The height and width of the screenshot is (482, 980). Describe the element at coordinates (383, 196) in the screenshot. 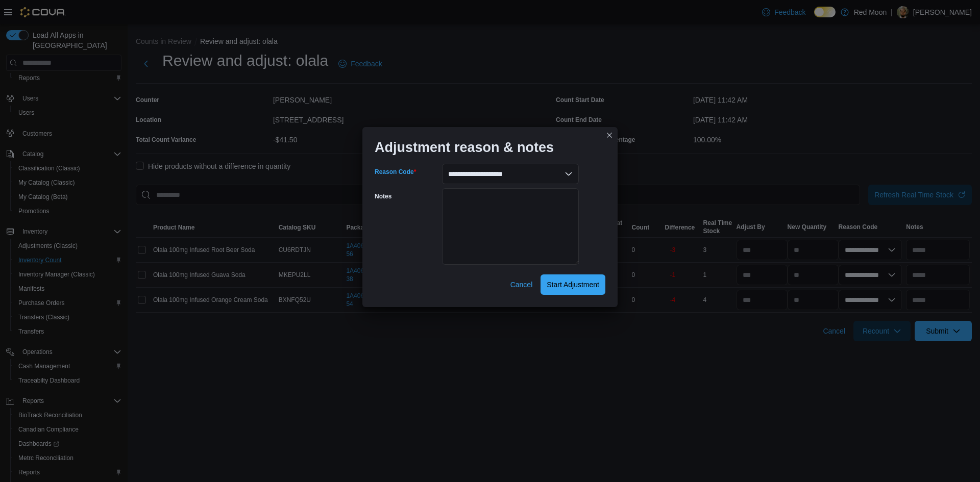

I see `label: Notes` at that location.